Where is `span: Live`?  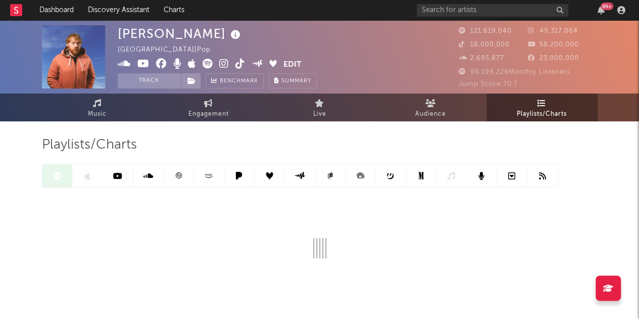
span: Live is located at coordinates (320, 114).